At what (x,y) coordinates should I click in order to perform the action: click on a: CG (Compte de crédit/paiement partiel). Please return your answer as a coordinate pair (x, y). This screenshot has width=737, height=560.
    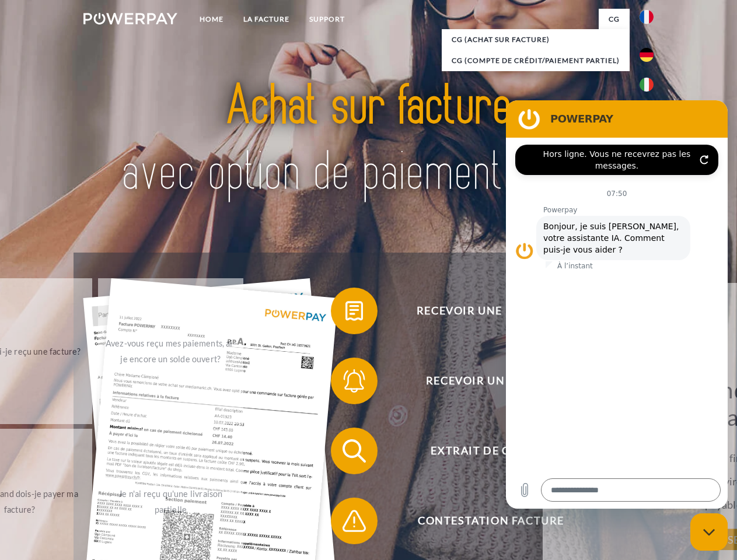
    Looking at the image, I should click on (535, 61).